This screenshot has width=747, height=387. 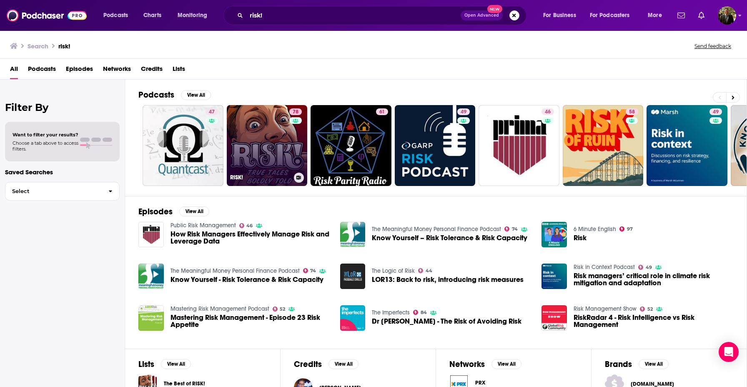 I want to click on a: 74, so click(x=511, y=229).